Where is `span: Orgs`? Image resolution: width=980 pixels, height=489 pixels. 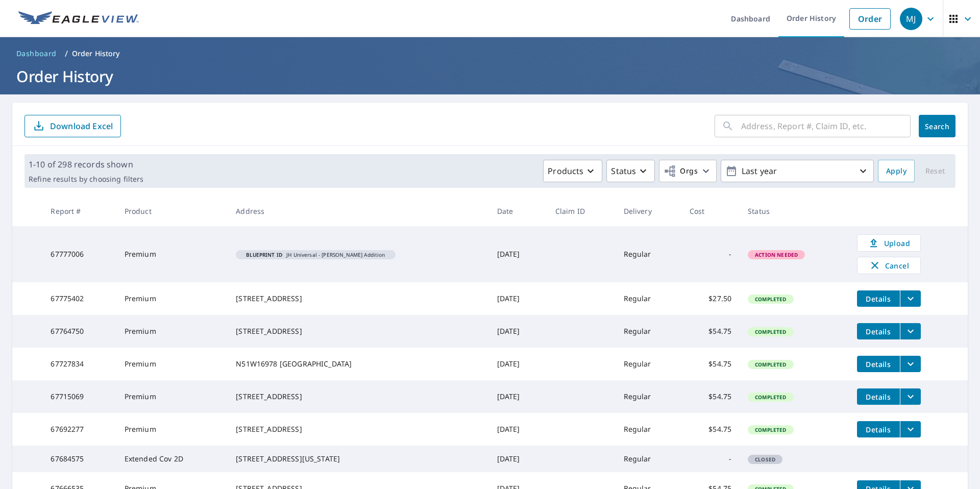
span: Orgs is located at coordinates (681, 171).